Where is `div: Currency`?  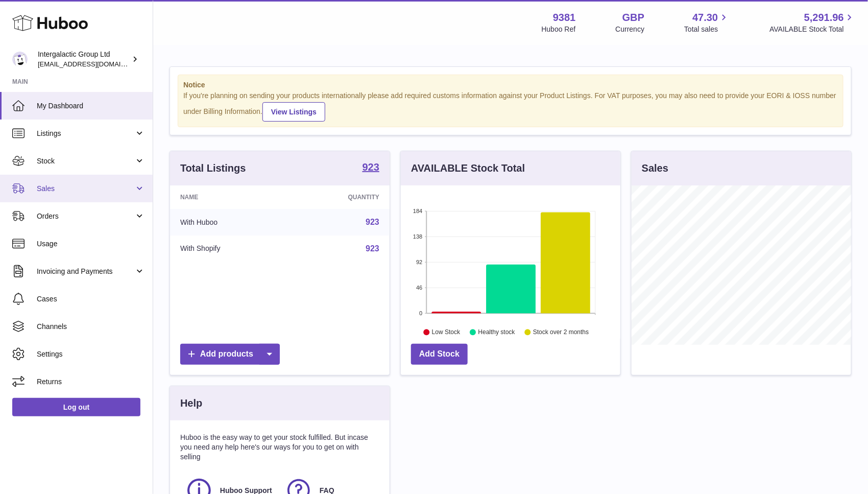 div: Currency is located at coordinates (630, 29).